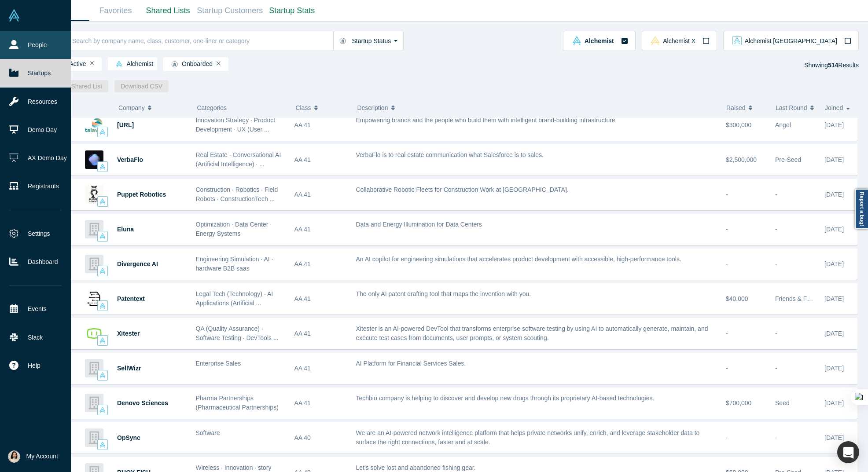 The width and height of the screenshot is (868, 472). I want to click on span: Optimization · Data Center · Energy Systems, so click(234, 229).